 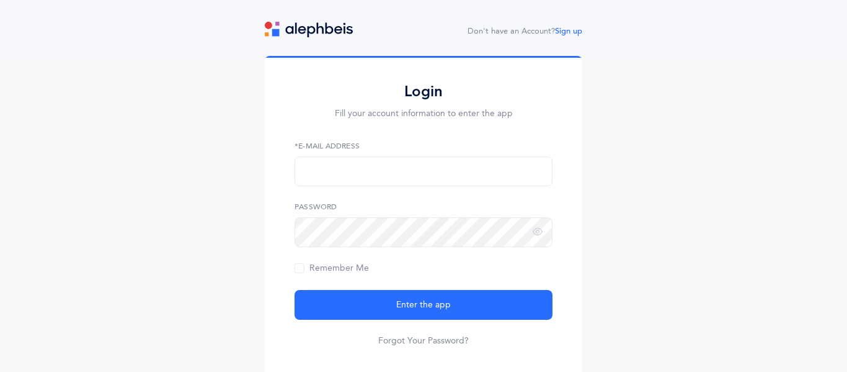 What do you see at coordinates (569, 31) in the screenshot?
I see `a: Sign up` at bounding box center [569, 31].